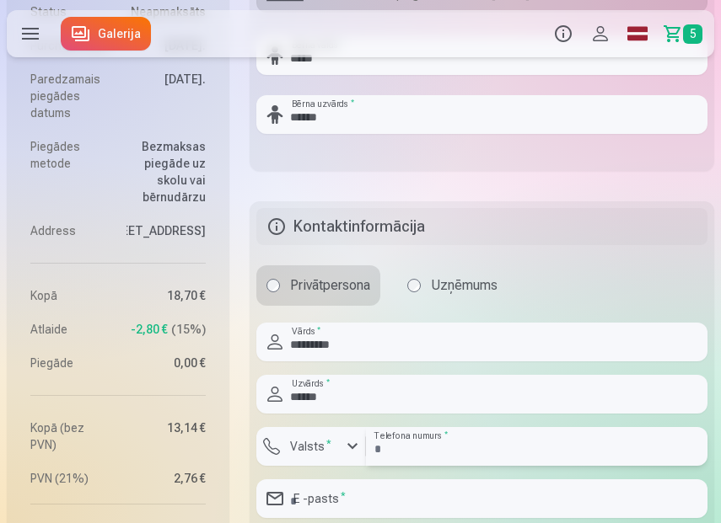 This screenshot has width=721, height=523. What do you see at coordinates (70, 296) in the screenshot?
I see `dt: Kopā` at bounding box center [70, 296].